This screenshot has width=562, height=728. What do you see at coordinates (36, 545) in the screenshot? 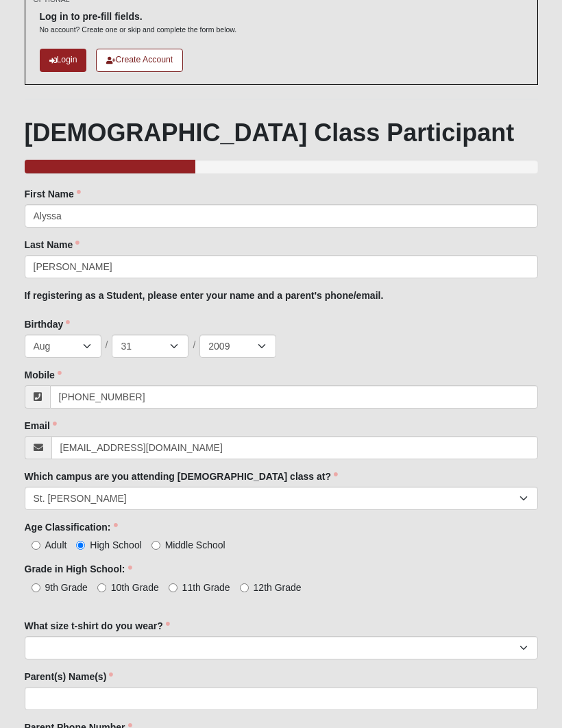
I see `input: Adult` at bounding box center [36, 545].